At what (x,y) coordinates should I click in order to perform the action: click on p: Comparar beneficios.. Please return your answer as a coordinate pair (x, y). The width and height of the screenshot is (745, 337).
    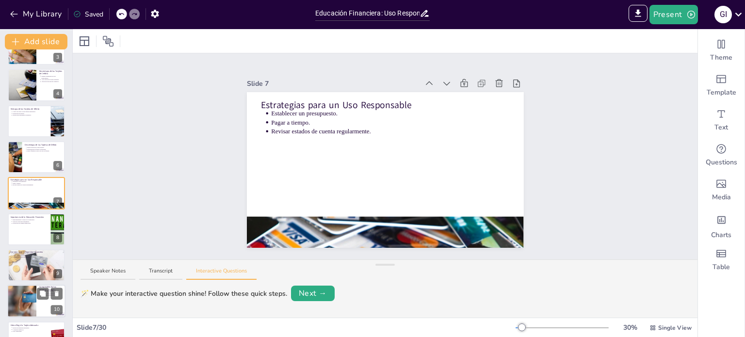
    Looking at the image, I should click on (30, 330).